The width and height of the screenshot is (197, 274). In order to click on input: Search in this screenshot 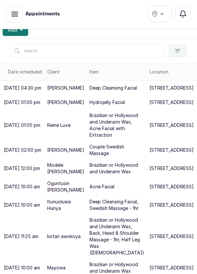, I will do `click(87, 51)`.